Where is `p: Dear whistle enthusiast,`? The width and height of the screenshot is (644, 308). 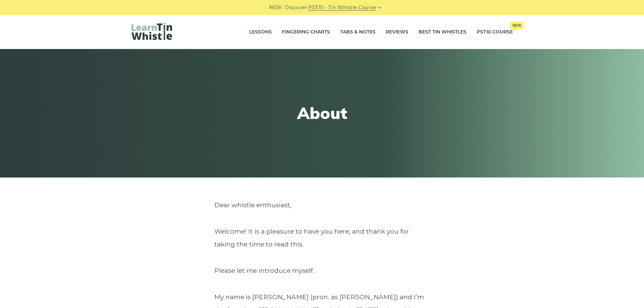
p: Dear whistle enthusiast, is located at coordinates (322, 205).